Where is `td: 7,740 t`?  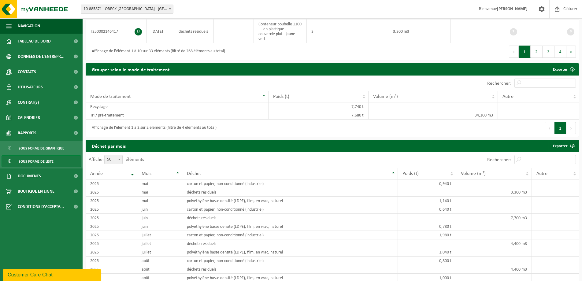
td: 7,740 t is located at coordinates (318, 107).